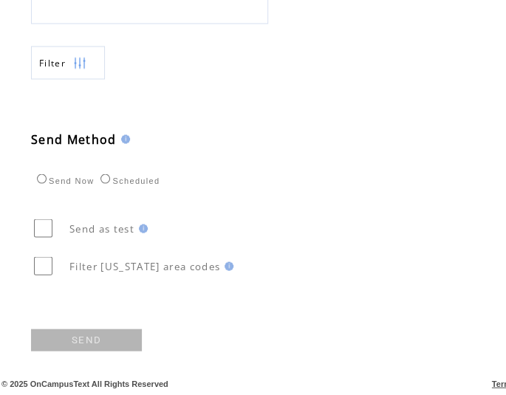 The image size is (506, 395). Describe the element at coordinates (64, 180) in the screenshot. I see `label: Send Now` at that location.